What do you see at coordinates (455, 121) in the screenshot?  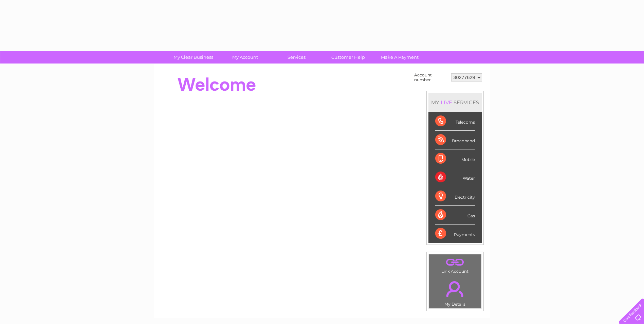 I see `div: Telecoms` at bounding box center [455, 121].